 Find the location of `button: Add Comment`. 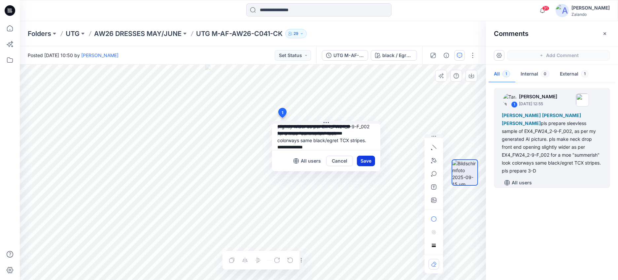

button: Add Comment is located at coordinates (559, 55).